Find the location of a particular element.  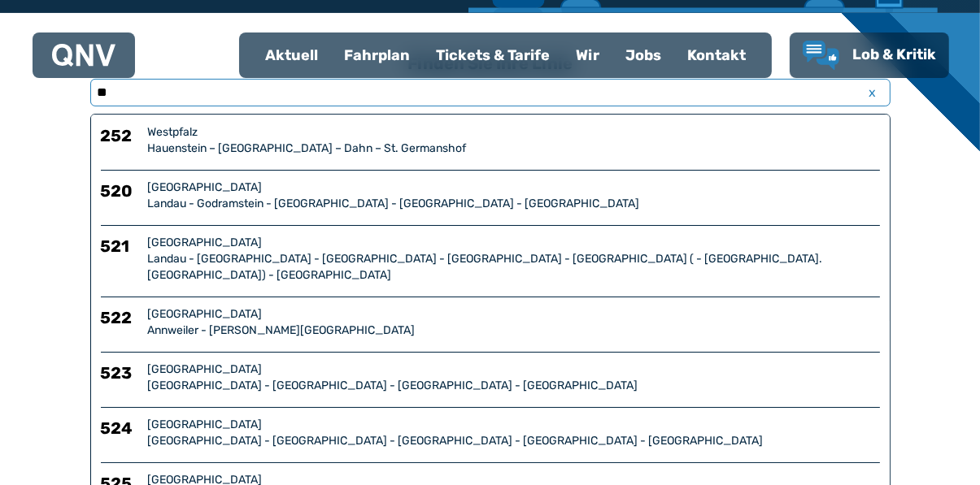

img: QNV Logo is located at coordinates (84, 55).